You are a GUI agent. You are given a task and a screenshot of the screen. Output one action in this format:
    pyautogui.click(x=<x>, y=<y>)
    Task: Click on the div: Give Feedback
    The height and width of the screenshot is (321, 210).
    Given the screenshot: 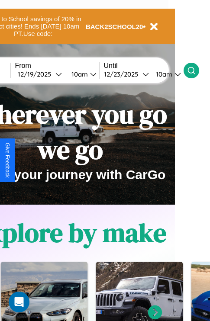 What is the action you would take?
    pyautogui.click(x=7, y=160)
    